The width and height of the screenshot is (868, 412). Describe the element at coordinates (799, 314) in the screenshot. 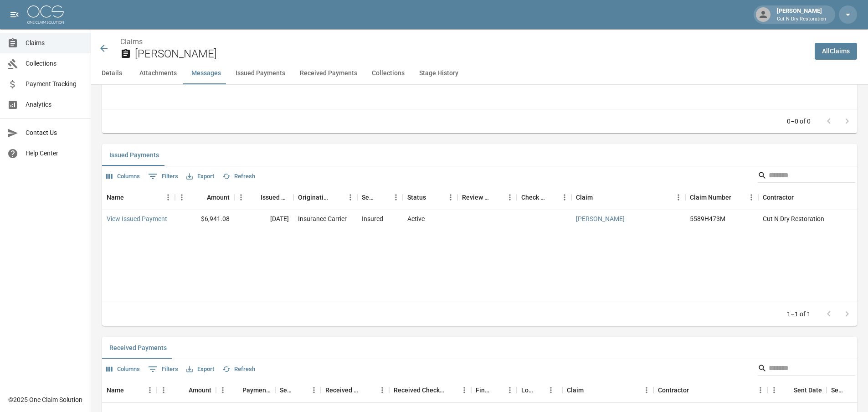

I see `p: 1–1 of 1` at that location.